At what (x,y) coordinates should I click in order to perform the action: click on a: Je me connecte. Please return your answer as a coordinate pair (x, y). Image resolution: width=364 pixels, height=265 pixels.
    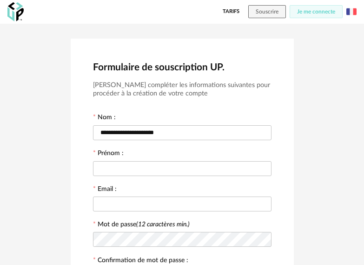
    Looking at the image, I should click on (316, 12).